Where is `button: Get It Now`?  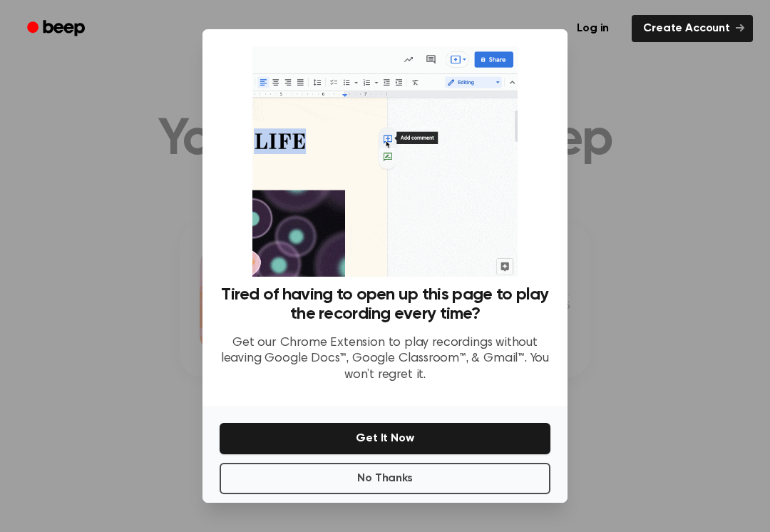
button: Get It Now is located at coordinates (385, 438).